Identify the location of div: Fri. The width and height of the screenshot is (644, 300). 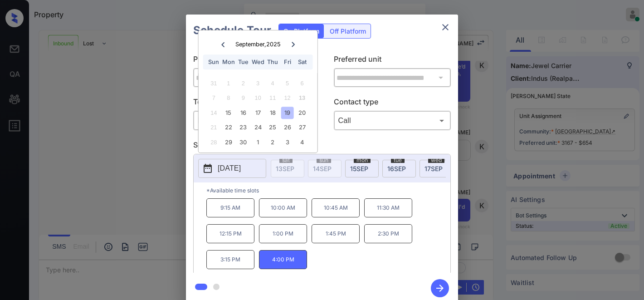
(287, 62).